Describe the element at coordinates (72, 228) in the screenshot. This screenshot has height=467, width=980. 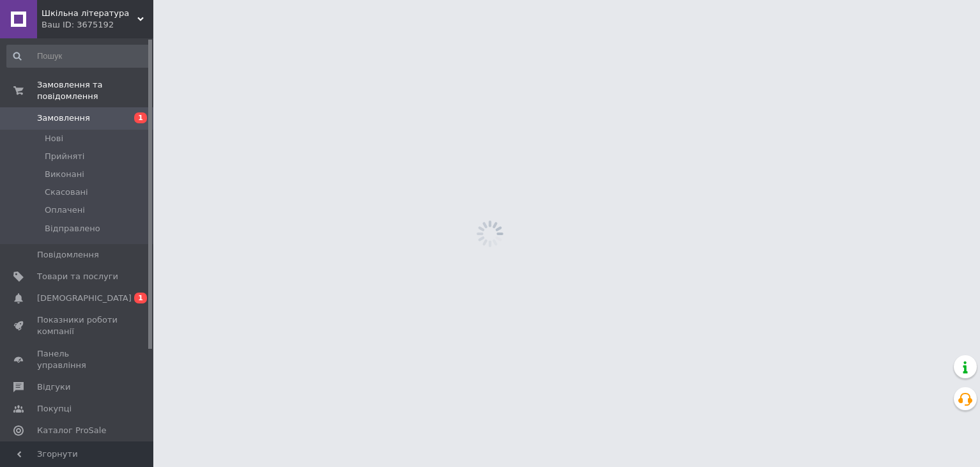
I see `span: Відправлено` at that location.